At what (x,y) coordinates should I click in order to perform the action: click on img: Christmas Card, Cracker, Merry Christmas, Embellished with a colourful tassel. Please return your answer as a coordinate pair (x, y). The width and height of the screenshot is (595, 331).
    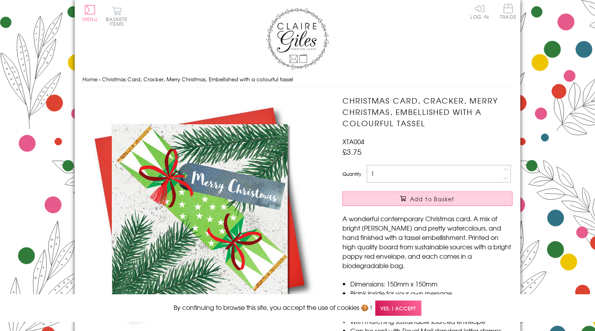
    Looking at the image, I should click on (200, 212).